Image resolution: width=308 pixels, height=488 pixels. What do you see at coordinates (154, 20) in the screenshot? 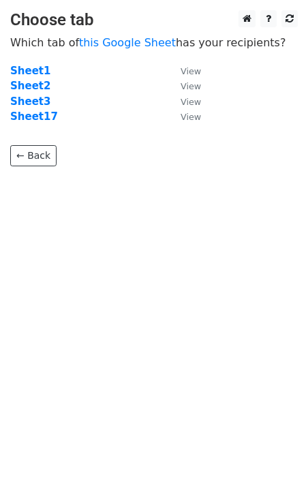
I see `h3: Choose tab` at bounding box center [154, 20].